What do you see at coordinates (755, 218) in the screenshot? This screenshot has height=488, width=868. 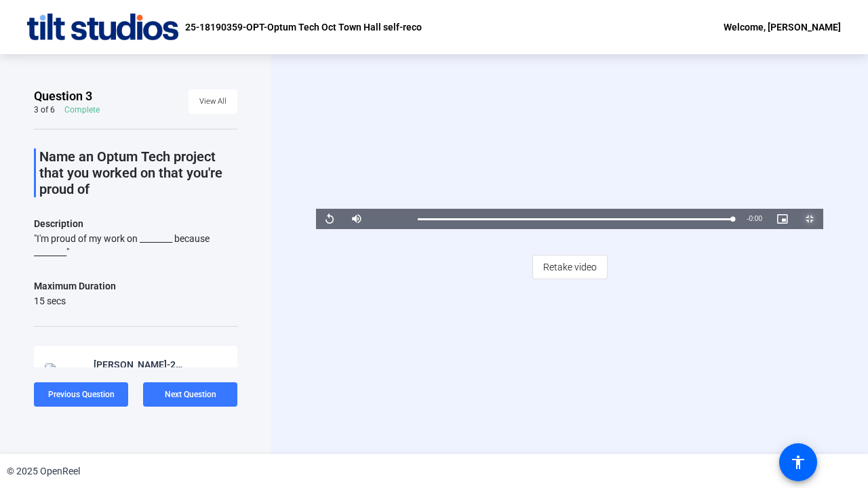 I see `span: 0:00` at bounding box center [755, 218].